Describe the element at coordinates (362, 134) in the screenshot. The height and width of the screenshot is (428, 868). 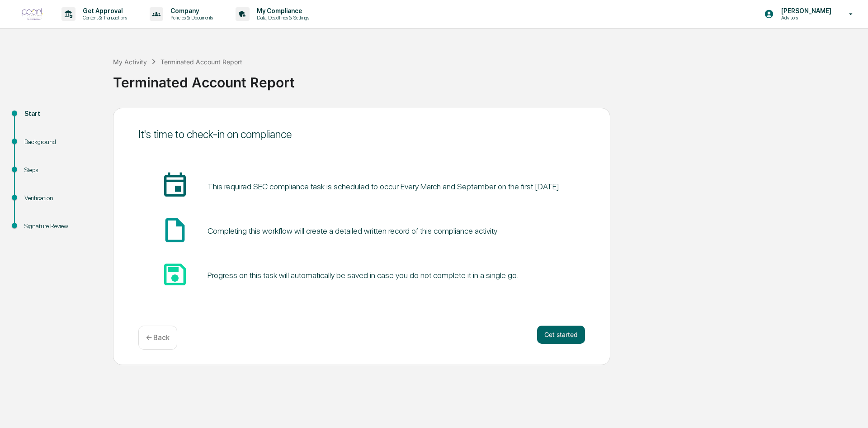
I see `div: It's time to check-in on compliance` at that location.